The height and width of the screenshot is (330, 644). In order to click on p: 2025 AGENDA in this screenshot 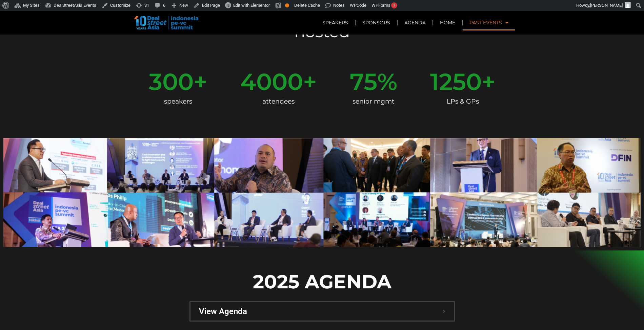, I will do `click(322, 282)`.